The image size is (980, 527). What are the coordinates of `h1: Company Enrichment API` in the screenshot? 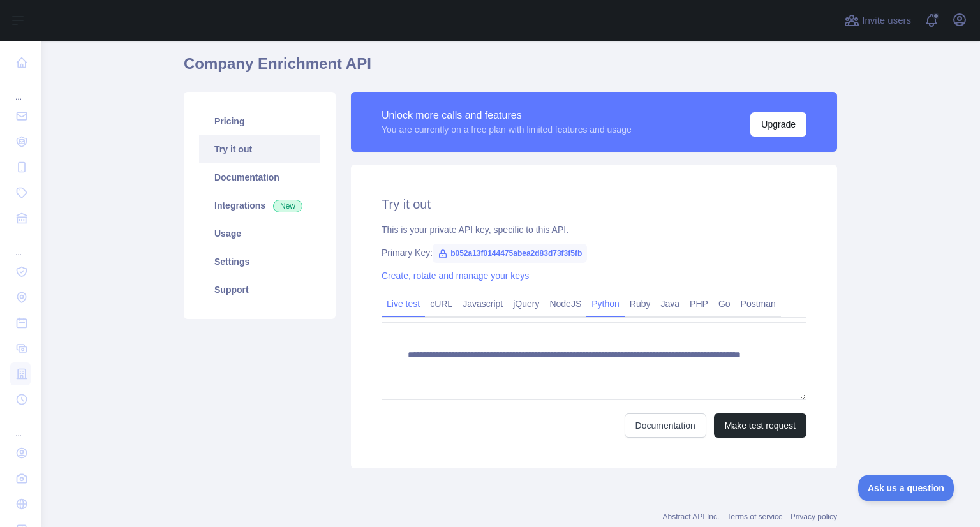 It's located at (510, 69).